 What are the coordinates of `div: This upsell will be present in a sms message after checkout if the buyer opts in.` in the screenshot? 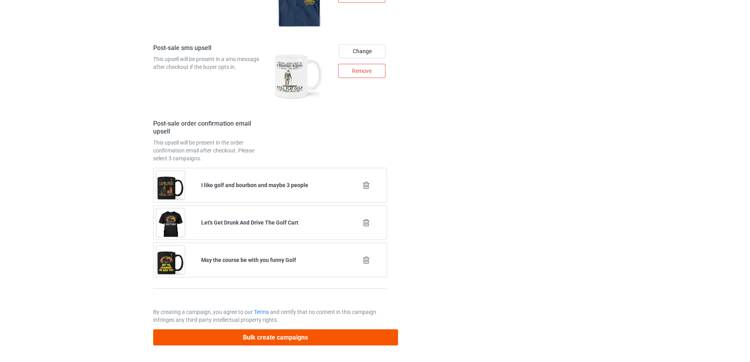 It's located at (210, 63).